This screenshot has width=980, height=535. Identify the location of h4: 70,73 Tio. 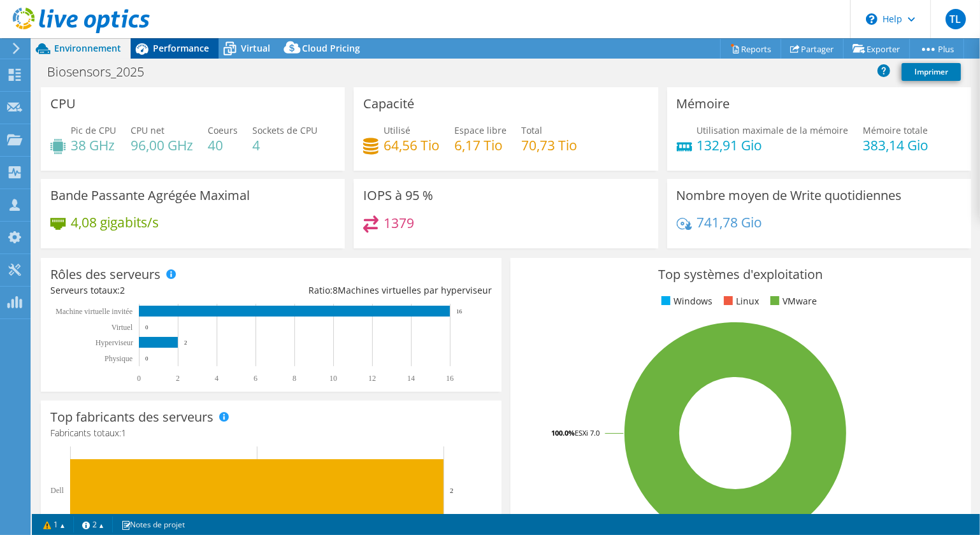
(549, 146).